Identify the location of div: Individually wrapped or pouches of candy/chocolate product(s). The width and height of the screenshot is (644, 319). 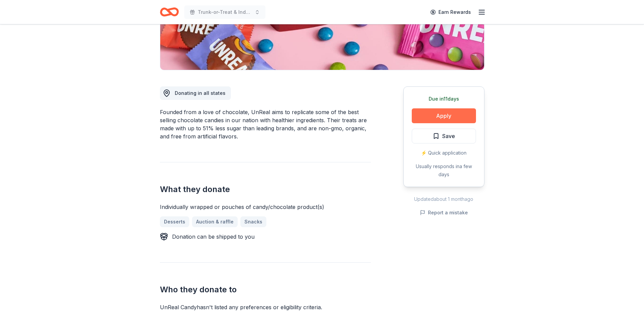
(265, 207).